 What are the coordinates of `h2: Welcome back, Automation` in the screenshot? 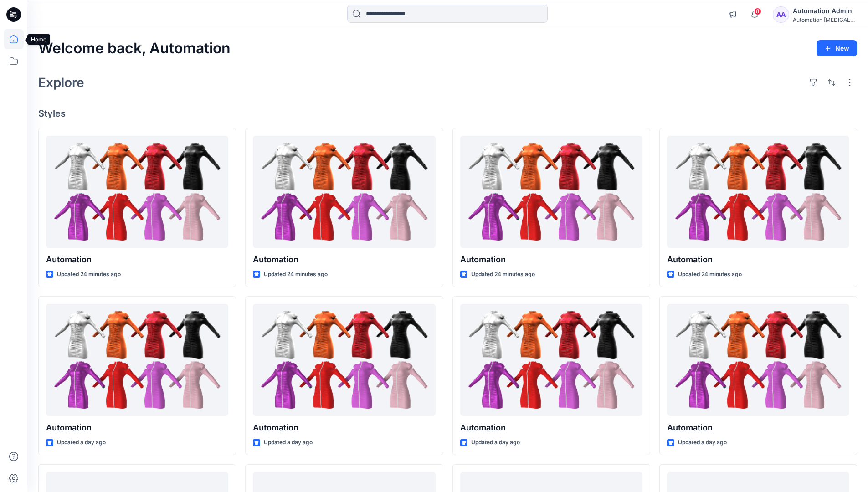 It's located at (135, 48).